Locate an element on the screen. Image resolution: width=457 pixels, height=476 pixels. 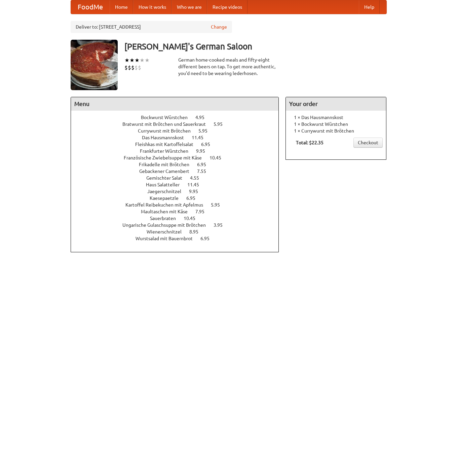
li: 1 × Currywurst mit Brötchen is located at coordinates (336, 131).